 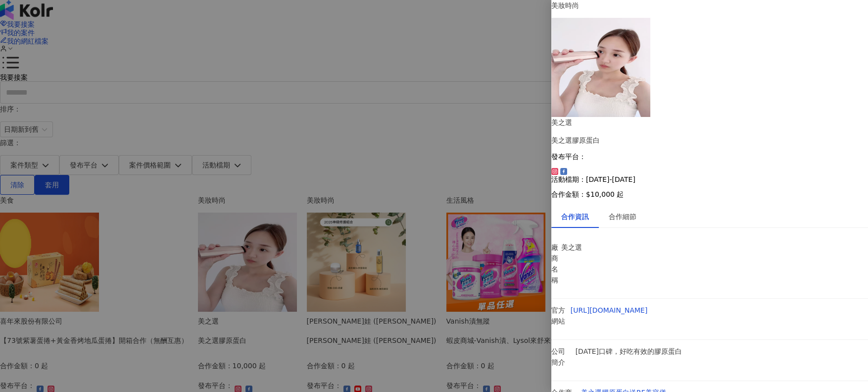 I want to click on div: 美之選膠原蛋白, so click(x=710, y=140).